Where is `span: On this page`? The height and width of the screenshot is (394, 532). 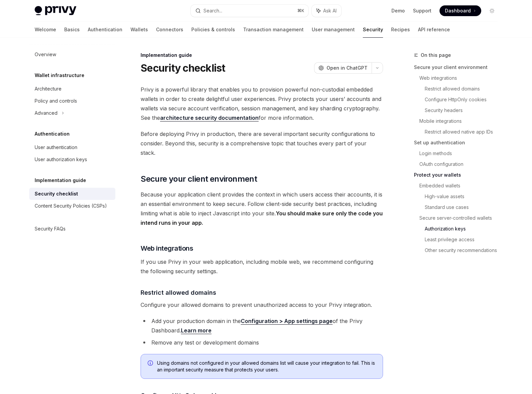
span: On this page is located at coordinates (436, 55).